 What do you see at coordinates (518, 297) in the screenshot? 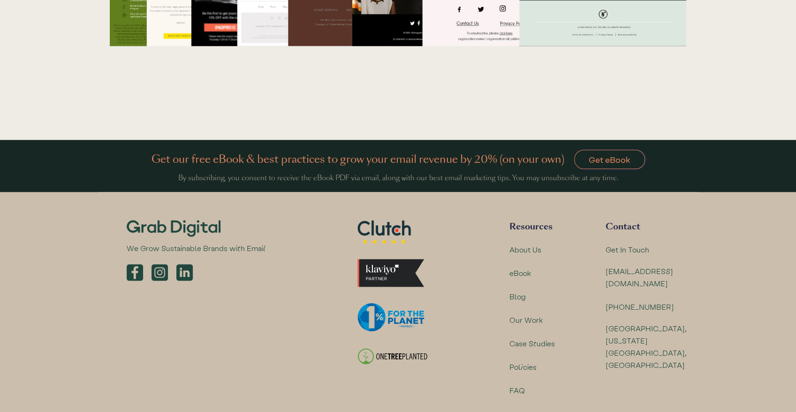
I see `div: Blog` at bounding box center [518, 297].